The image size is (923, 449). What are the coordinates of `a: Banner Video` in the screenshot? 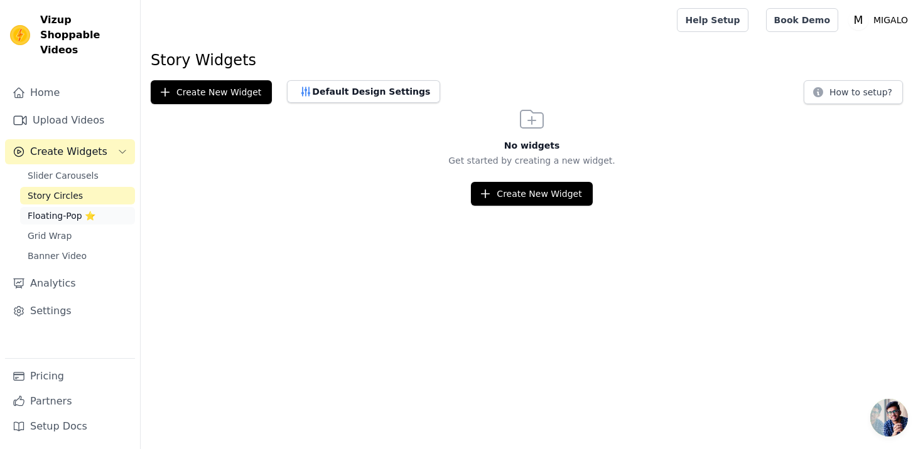 It's located at (77, 256).